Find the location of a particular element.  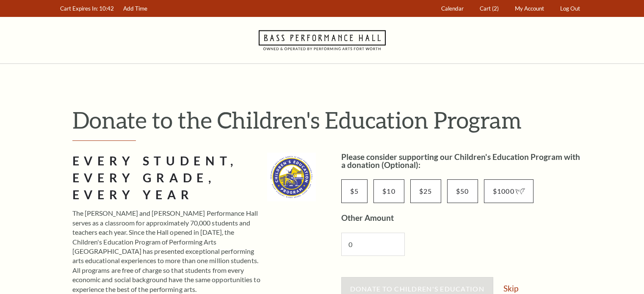

input: $25 is located at coordinates (425, 191).